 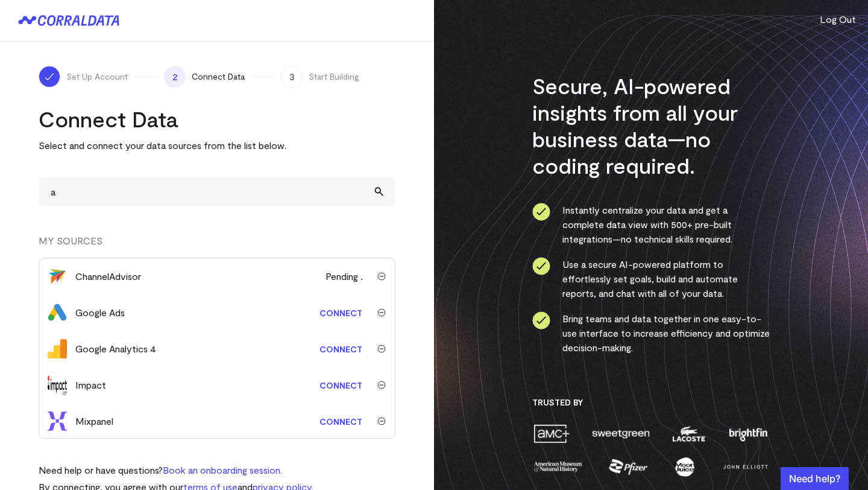 What do you see at coordinates (838, 19) in the screenshot?
I see `button: Log Out` at bounding box center [838, 19].